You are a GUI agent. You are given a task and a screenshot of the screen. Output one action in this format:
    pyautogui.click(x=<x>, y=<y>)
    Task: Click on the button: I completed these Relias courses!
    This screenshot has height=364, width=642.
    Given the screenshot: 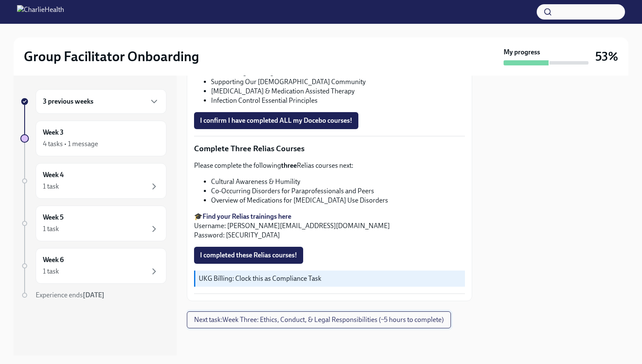 What is the action you would take?
    pyautogui.click(x=248, y=255)
    